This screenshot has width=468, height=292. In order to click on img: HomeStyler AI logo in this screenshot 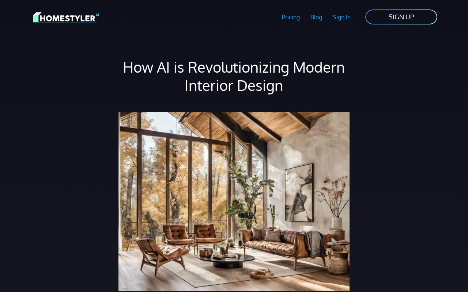, I will do `click(66, 17)`.